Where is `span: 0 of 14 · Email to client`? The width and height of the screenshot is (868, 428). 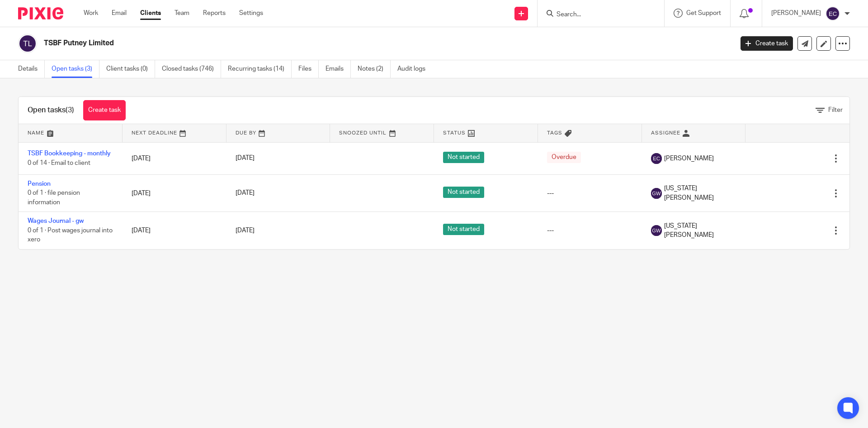
span: 0 of 14 · Email to client is located at coordinates (59, 163).